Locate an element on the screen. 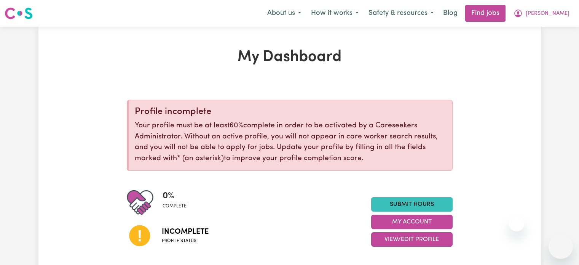  span: complete is located at coordinates (174, 206).